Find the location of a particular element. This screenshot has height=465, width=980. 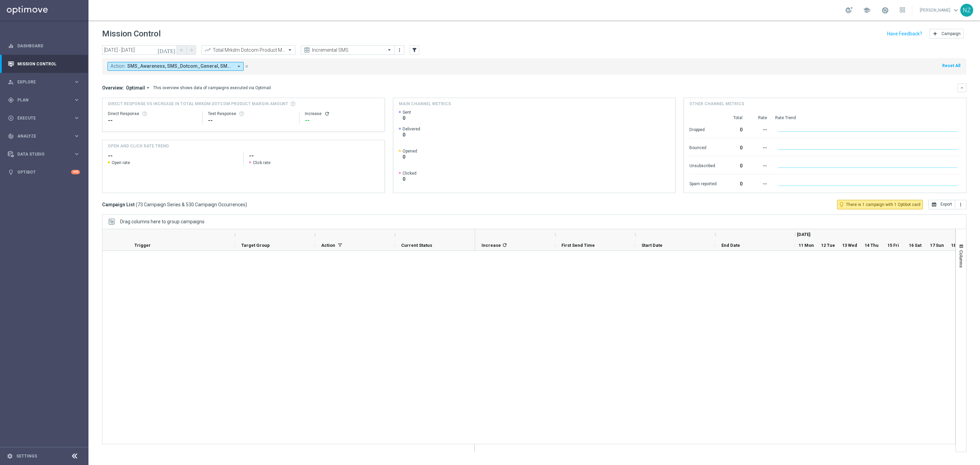

h1: Mission Control is located at coordinates (131, 34).